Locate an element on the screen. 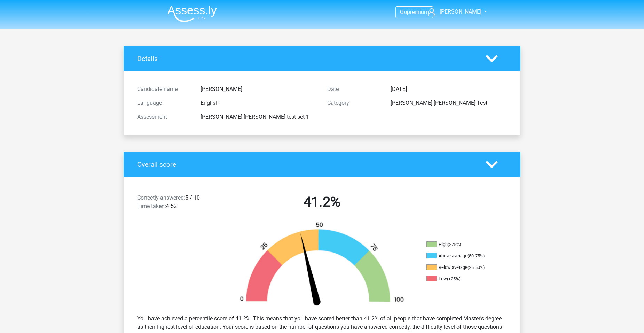 Image resolution: width=644 pixels, height=333 pixels. div: Category is located at coordinates (354, 103).